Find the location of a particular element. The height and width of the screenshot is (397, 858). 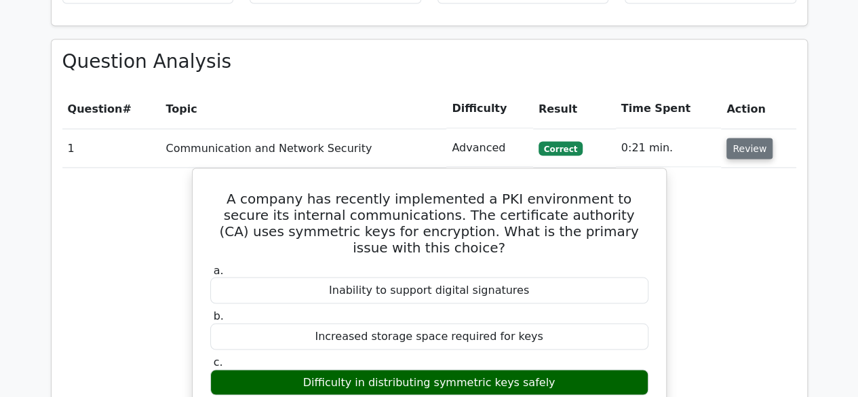

td: Advanced is located at coordinates (490, 147).